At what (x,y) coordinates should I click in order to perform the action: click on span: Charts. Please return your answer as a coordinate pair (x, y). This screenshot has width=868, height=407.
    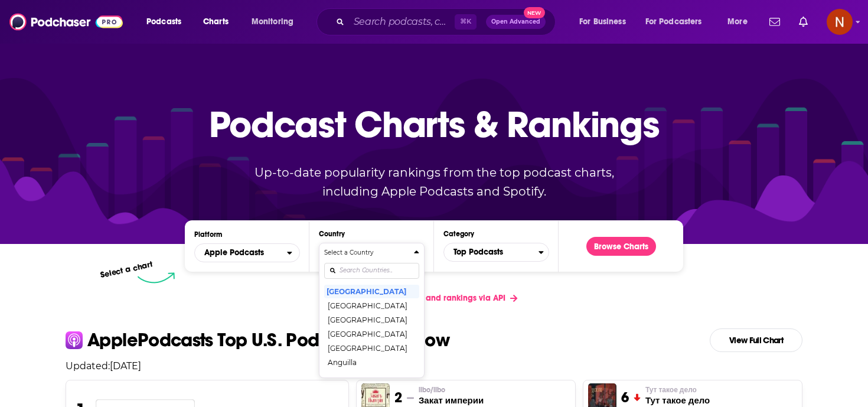
    Looking at the image, I should click on (215, 22).